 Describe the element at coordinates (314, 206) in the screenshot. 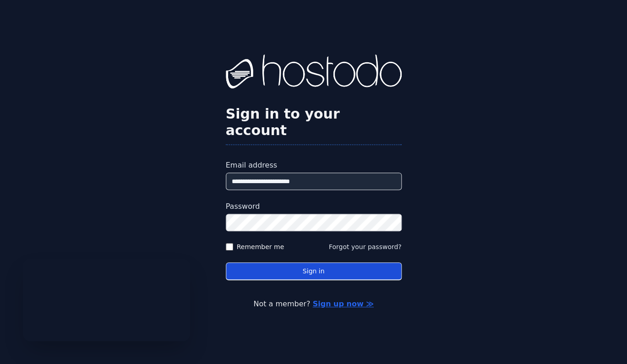

I see `label: Password` at that location.